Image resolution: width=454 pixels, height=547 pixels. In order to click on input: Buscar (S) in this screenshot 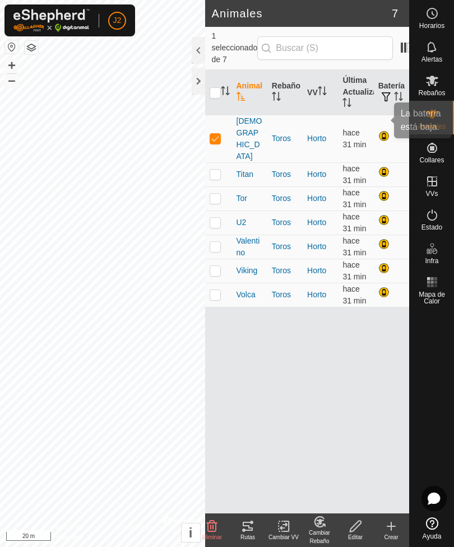, I will do `click(325, 48)`.